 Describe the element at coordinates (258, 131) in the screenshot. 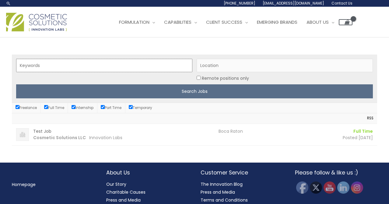

I see `div: Boca Raton` at that location.